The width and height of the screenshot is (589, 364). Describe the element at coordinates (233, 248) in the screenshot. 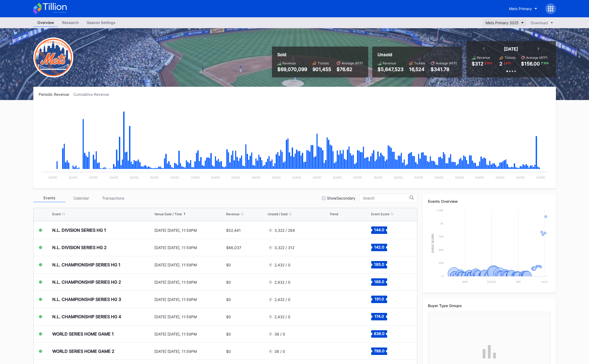

I see `div: $66,037` at that location.